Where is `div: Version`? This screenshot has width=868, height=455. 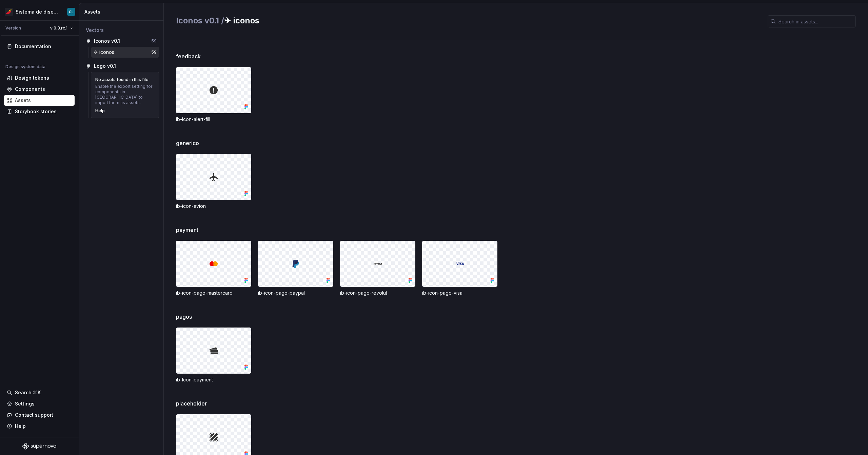
div: Version is located at coordinates (13, 28).